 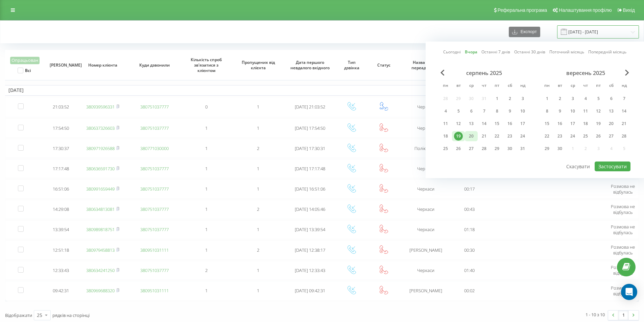 What do you see at coordinates (510, 86) in the screenshot?
I see `abbr: субота` at bounding box center [510, 86].